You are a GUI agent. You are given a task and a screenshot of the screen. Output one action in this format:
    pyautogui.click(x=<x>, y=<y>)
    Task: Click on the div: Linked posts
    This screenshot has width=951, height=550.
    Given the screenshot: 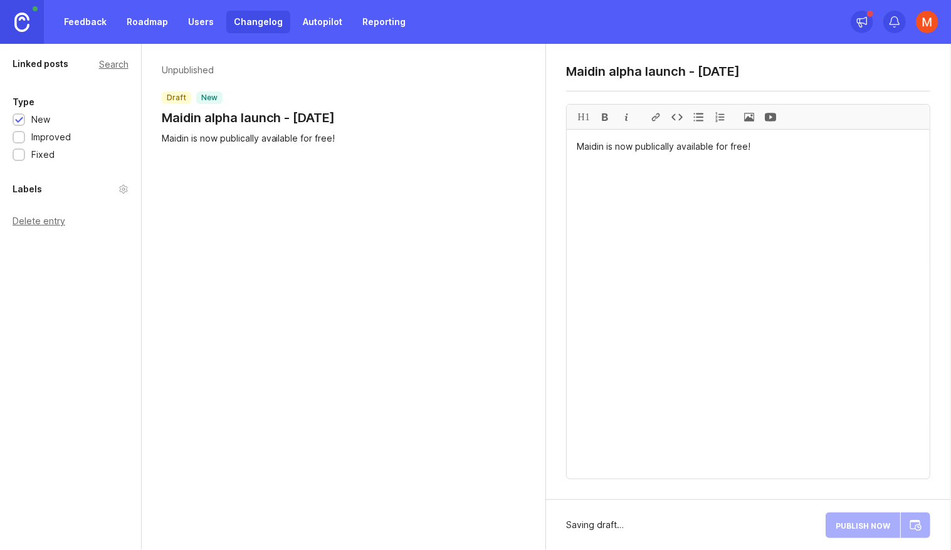 What is the action you would take?
    pyautogui.click(x=40, y=64)
    